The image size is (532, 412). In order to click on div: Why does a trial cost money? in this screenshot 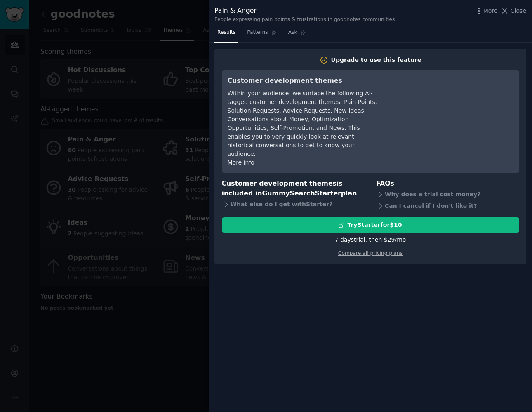, I will do `click(448, 194)`.